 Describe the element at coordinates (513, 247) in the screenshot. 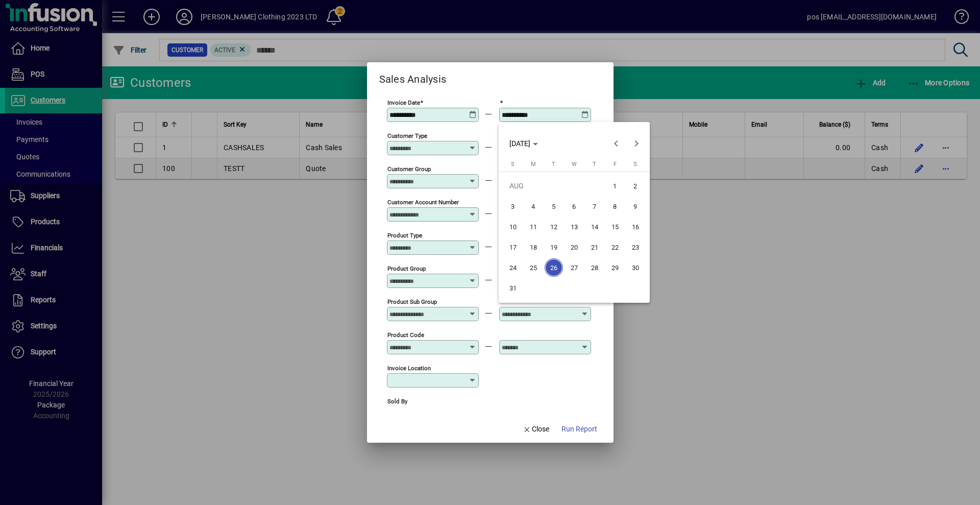

I see `button: Sun Aug 17 2025` at that location.